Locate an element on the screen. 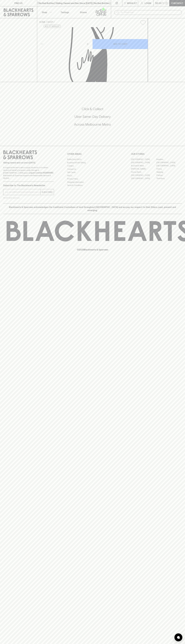 The width and height of the screenshot is (185, 644). p: OUR STORES is located at coordinates (156, 154).